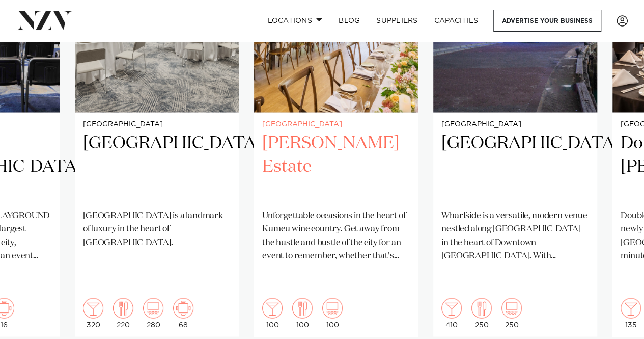 The image size is (644, 339). I want to click on a: BLOG, so click(349, 21).